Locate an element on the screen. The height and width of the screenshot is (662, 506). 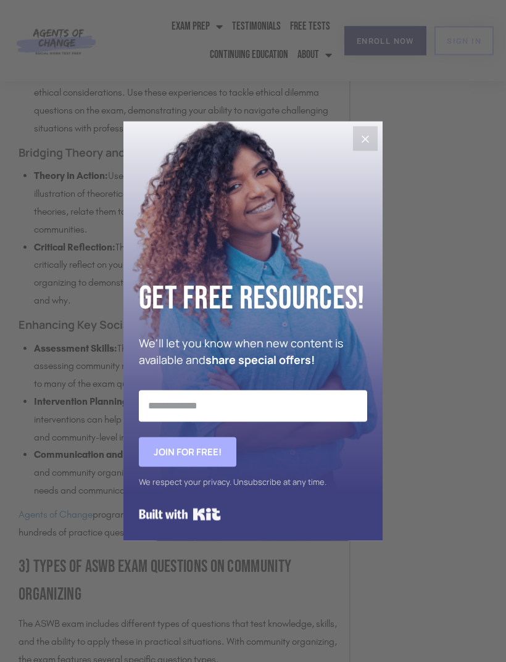
a: Built with Kit is located at coordinates (179, 514).